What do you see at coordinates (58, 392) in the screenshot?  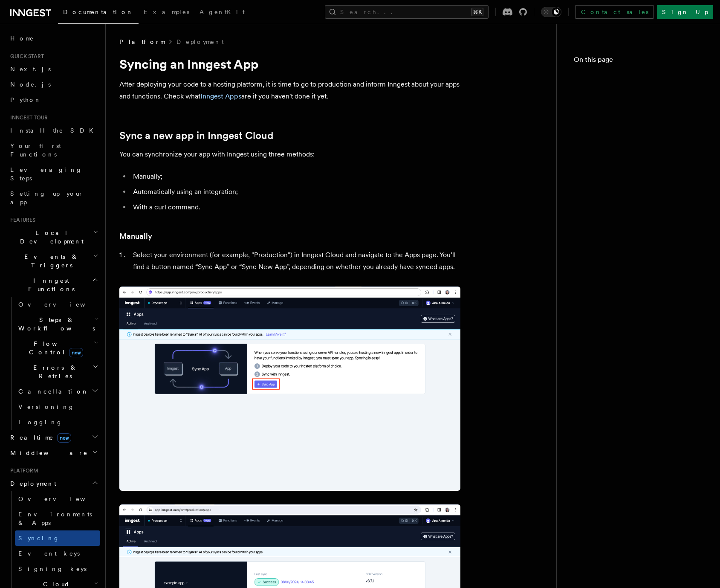 I see `button: Cancellation` at bounding box center [58, 392].